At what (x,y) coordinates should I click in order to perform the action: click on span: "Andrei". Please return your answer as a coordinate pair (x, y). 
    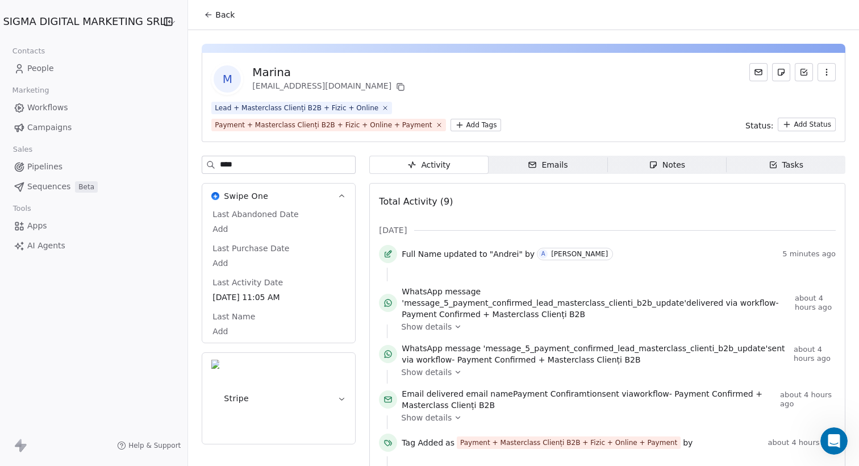
    Looking at the image, I should click on (506, 254).